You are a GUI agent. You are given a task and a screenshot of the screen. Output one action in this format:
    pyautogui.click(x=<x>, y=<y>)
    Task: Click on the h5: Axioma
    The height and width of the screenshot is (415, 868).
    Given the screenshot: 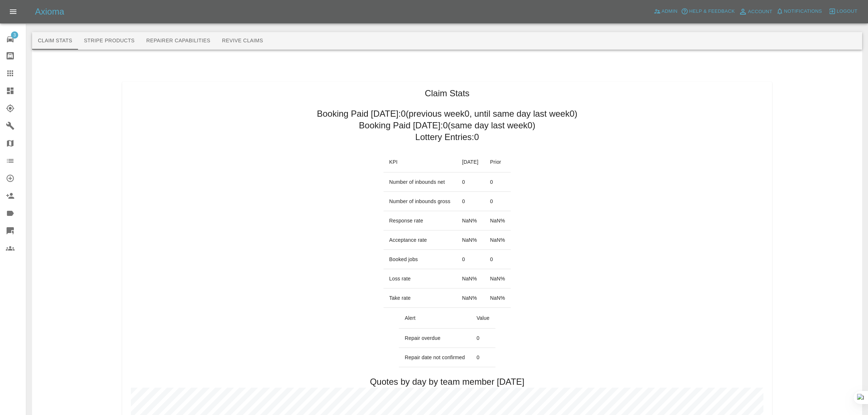 What is the action you would take?
    pyautogui.click(x=49, y=12)
    